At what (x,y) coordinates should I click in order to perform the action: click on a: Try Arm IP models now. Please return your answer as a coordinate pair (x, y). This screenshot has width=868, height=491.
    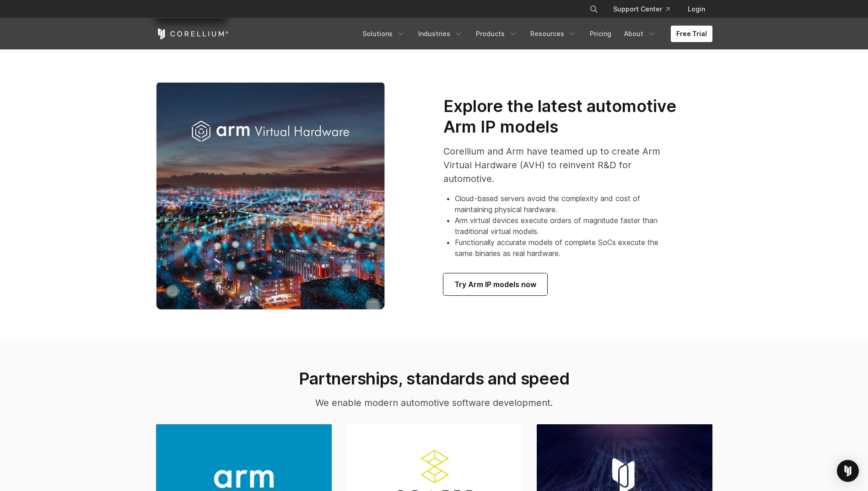
    Looking at the image, I should click on (495, 284).